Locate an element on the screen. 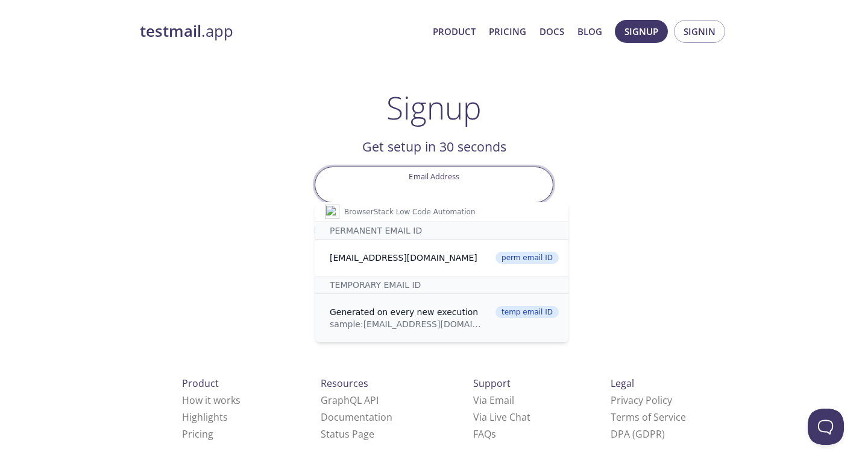  a: Blog is located at coordinates (589, 32).